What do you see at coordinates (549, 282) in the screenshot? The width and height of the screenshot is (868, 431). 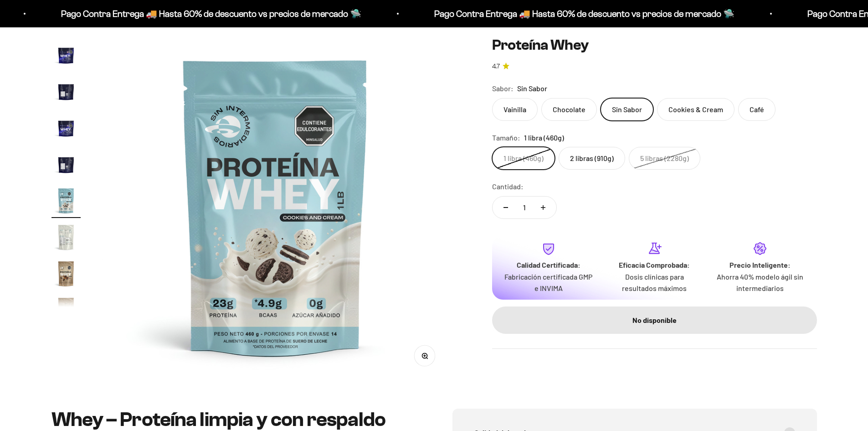 I see `p: Fabricación certificada GMP e INVIMA` at bounding box center [549, 282].